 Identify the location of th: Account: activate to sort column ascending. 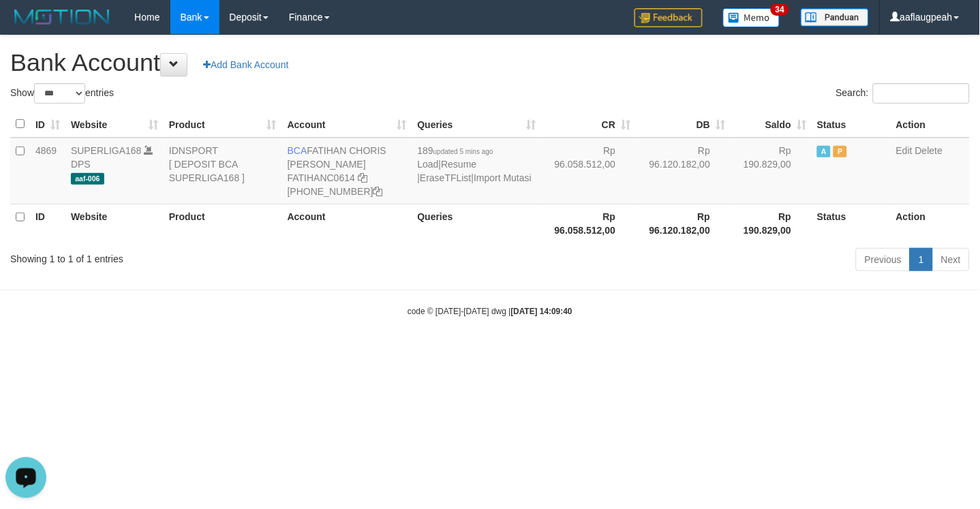
(347, 124).